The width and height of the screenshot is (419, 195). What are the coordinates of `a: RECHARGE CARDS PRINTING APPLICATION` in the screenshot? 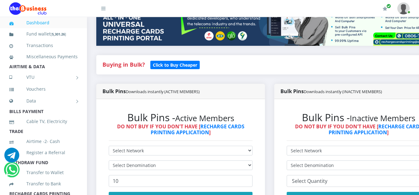 It's located at (198, 129).